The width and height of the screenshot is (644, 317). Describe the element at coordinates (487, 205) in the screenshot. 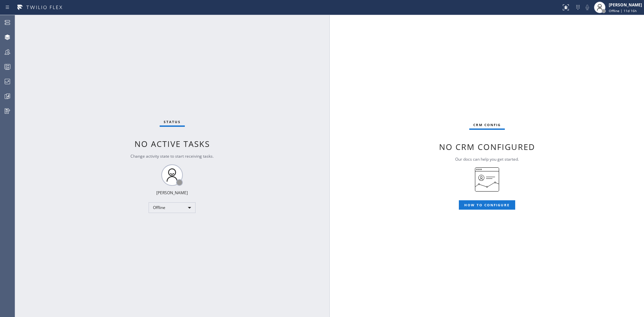

I see `button: HOW TO CONFIGURE` at that location.